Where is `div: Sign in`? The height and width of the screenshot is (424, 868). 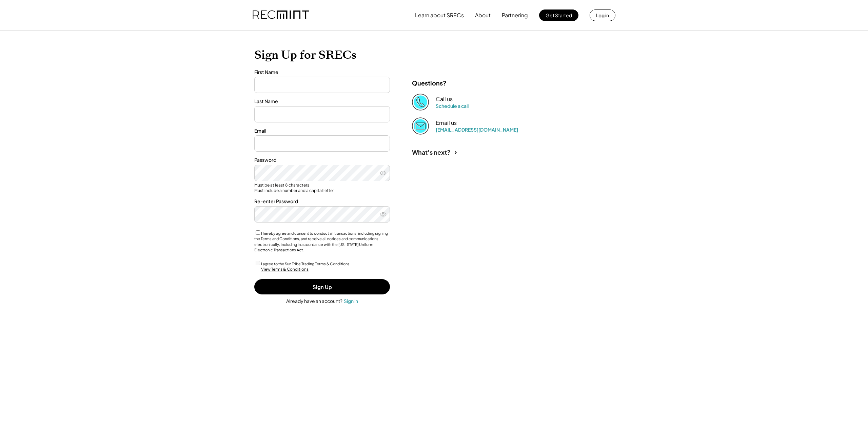
div: Sign in is located at coordinates (351, 301).